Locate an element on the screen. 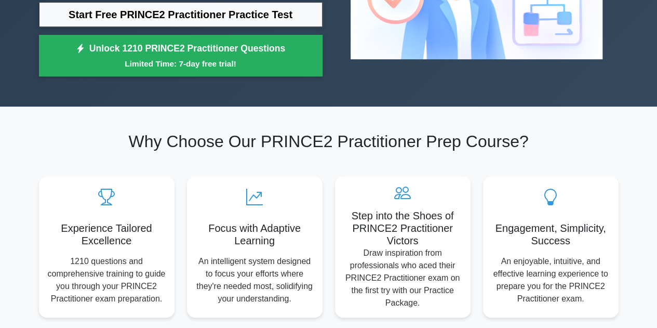 Image resolution: width=657 pixels, height=328 pixels. p: 1210 questions and comprehensive training to guide you through your PRINCE2 Practitioner exam pre... is located at coordinates (106, 280).